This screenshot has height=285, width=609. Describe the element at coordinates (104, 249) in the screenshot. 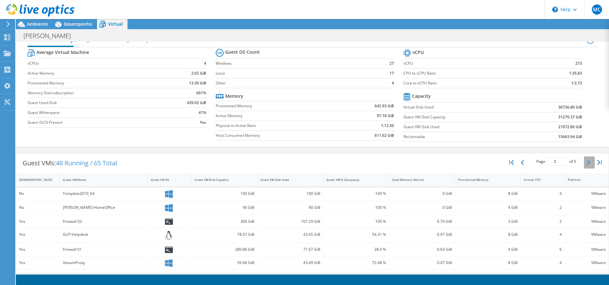

I see `div: Firewall 01` at that location.